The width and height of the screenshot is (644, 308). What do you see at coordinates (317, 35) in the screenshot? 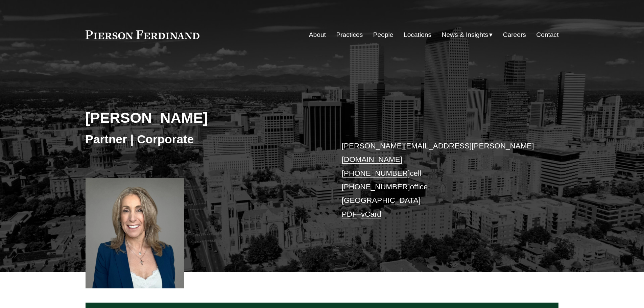
I see `a: About` at bounding box center [317, 35].